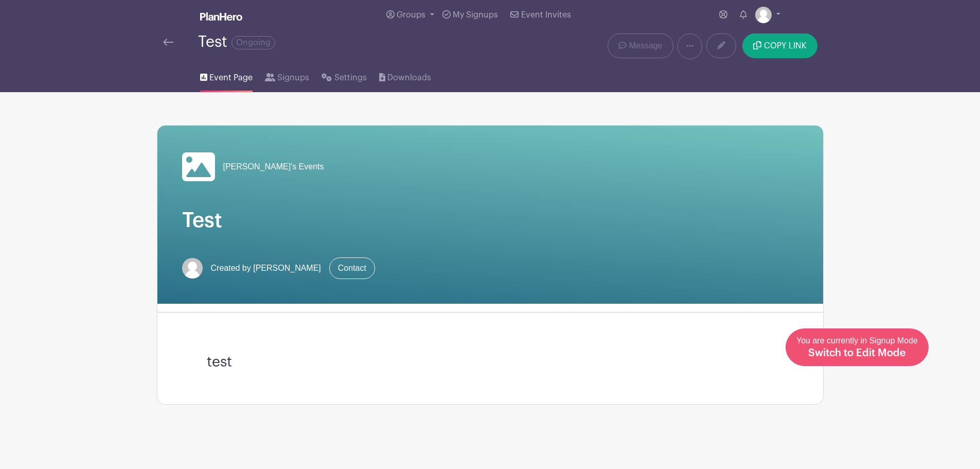 Image resolution: width=980 pixels, height=469 pixels. Describe the element at coordinates (779, 46) in the screenshot. I see `button: COPY LINK` at that location.